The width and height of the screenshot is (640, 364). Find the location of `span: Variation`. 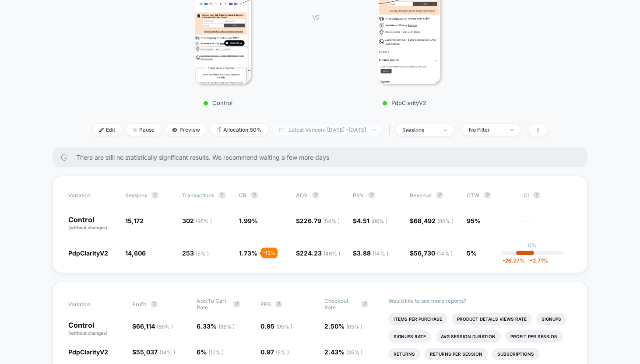

span: Variation is located at coordinates (92, 195).